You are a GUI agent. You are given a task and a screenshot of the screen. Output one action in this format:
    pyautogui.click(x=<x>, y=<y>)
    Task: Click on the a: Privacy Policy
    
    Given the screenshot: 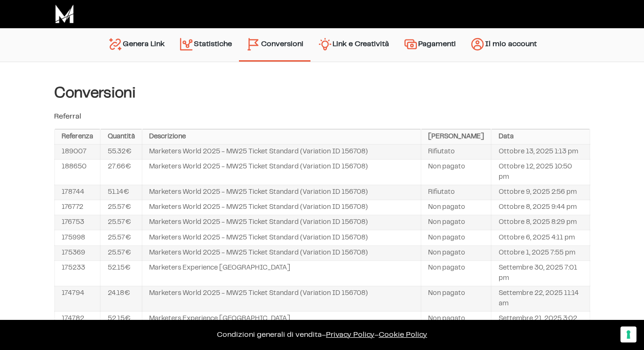 What is the action you would take?
    pyautogui.click(x=350, y=334)
    